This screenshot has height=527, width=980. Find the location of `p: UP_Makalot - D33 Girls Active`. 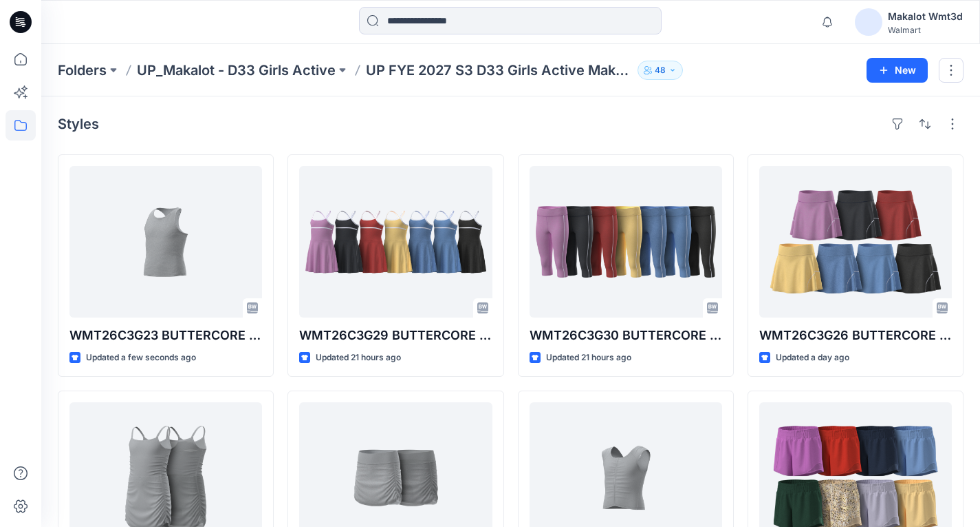

p: UP_Makalot - D33 Girls Active is located at coordinates (236, 70).